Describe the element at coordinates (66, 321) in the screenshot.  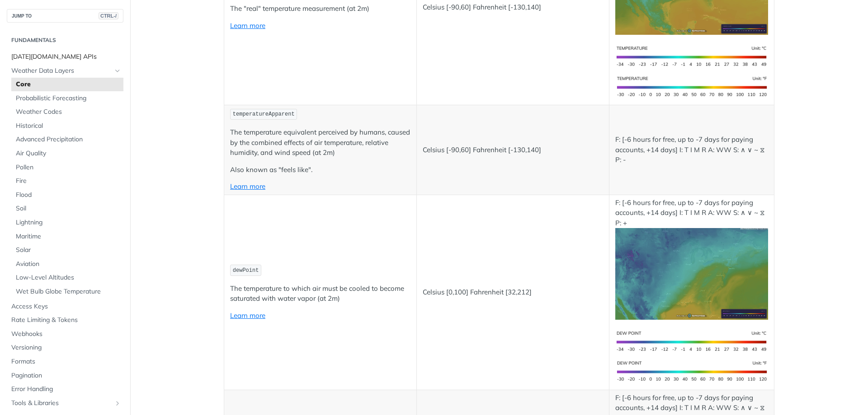
I see `span: Rate Limiting & Tokens` at that location.